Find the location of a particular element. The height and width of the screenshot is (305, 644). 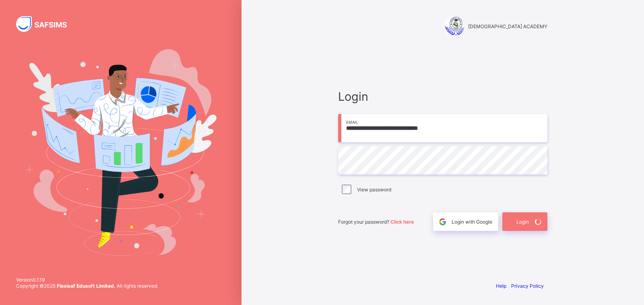

img: SAFSIMS Logo is located at coordinates (46, 24).